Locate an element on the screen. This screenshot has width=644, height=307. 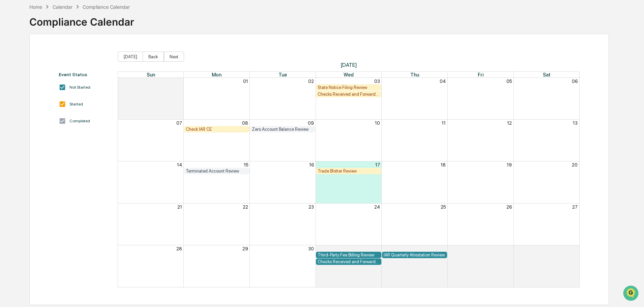
button: 15 is located at coordinates (246, 165).